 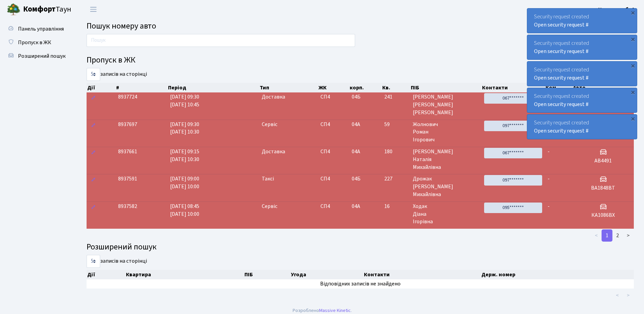 What do you see at coordinates (396, 206) in the screenshot?
I see `span: 16` at bounding box center [396, 206].